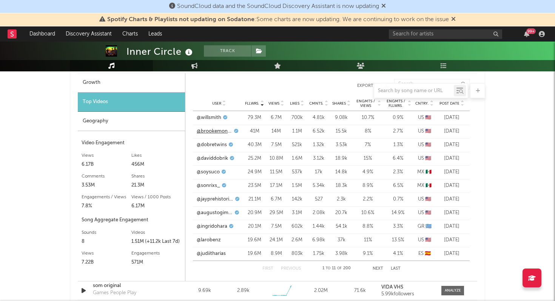 This screenshot has width=555, height=301. What do you see at coordinates (398, 145) in the screenshot?
I see `div: 1.3 %` at bounding box center [398, 145].